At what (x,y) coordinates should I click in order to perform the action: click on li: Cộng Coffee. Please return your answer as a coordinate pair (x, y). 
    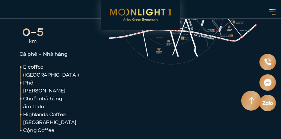
    Looking at the image, I should click on (43, 131).